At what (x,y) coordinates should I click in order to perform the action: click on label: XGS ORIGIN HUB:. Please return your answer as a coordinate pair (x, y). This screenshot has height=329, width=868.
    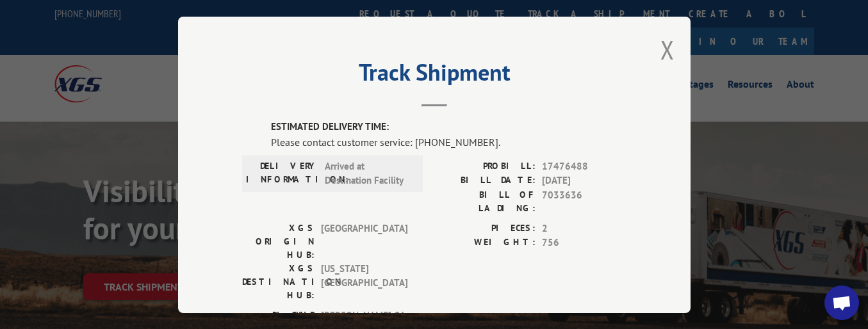
    Looking at the image, I should click on (278, 241).